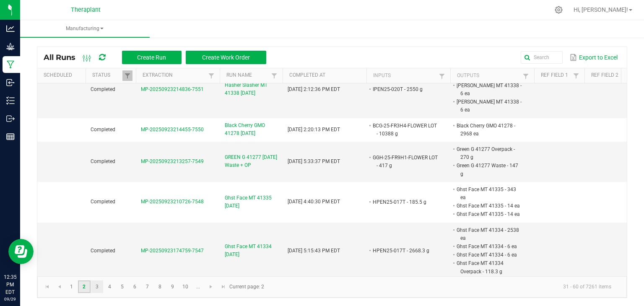 Image resolution: width=644 pixels, height=306 pixels. Describe the element at coordinates (172, 201) in the screenshot. I see `span: MP-20250923210726-7548` at that location.